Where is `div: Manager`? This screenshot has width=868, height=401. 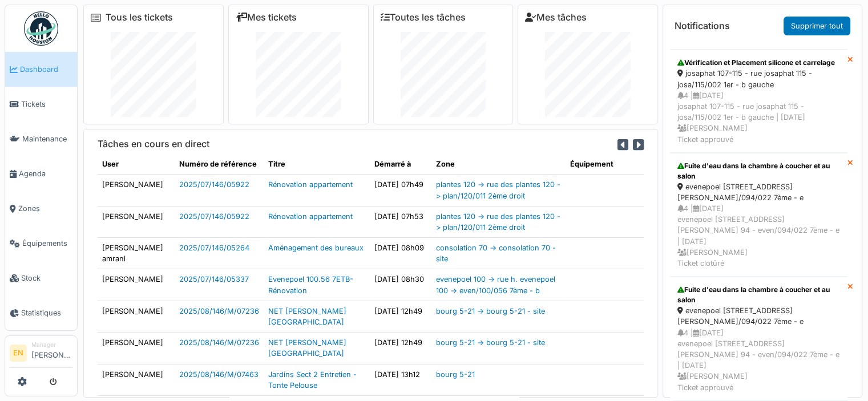 div: Manager is located at coordinates (52, 345).